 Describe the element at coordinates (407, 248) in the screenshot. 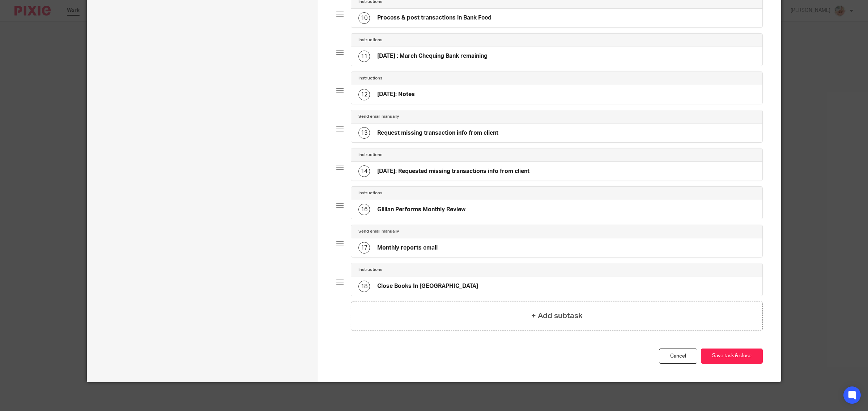

I see `h4: Monthly reports email` at that location.